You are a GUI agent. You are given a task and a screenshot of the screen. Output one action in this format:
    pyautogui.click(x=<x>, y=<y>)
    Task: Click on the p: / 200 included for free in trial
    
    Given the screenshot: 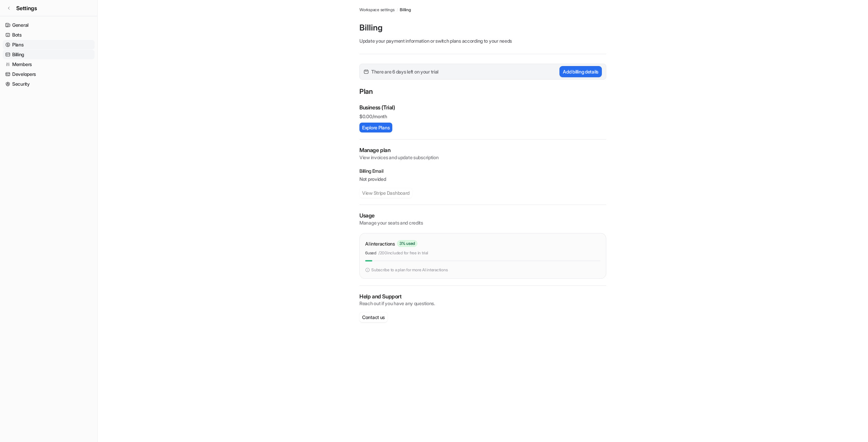 What is the action you would take?
    pyautogui.click(x=403, y=253)
    